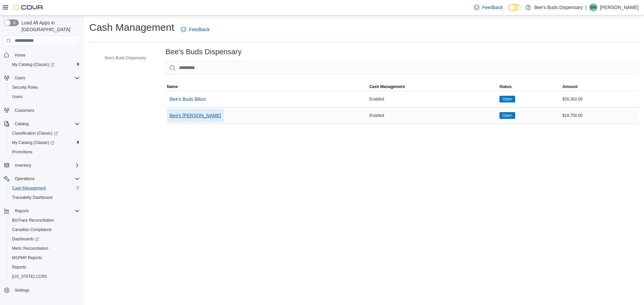  Describe the element at coordinates (132, 27) in the screenshot. I see `h1: Cash Management` at that location.